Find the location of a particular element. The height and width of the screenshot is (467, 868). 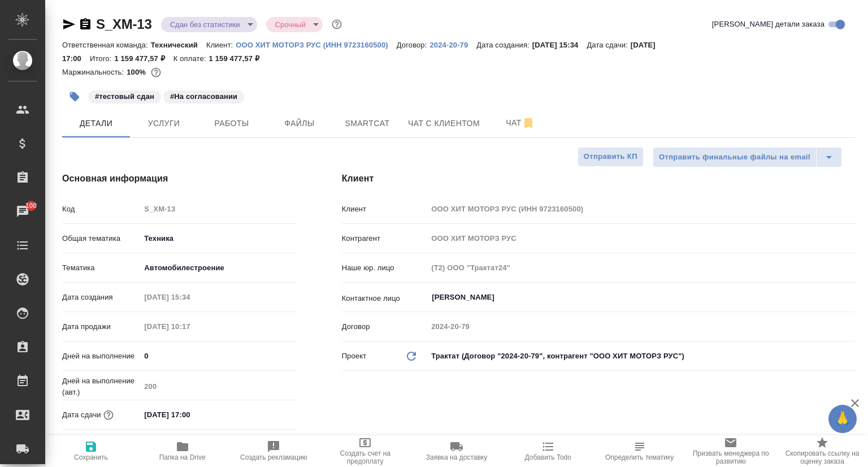

p: Технический is located at coordinates (178, 44).